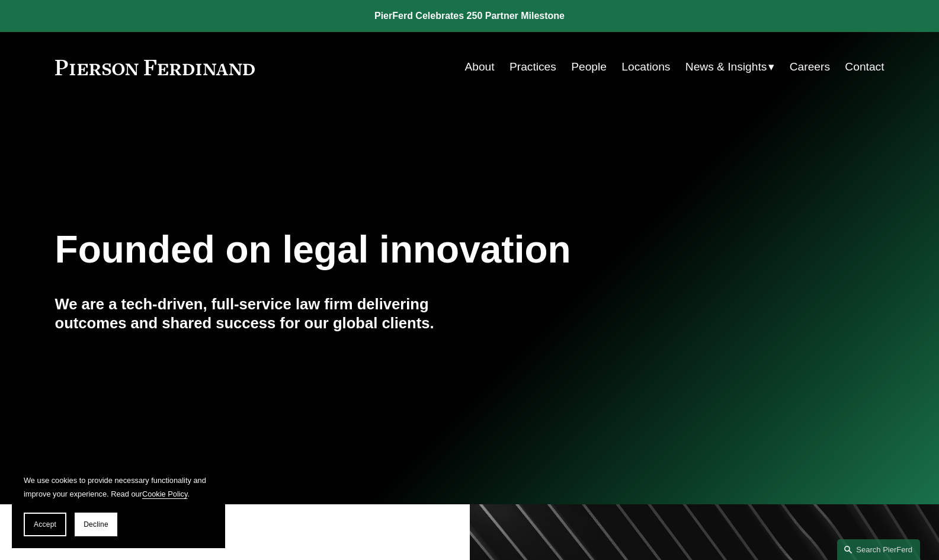 The width and height of the screenshot is (939, 560). Describe the element at coordinates (45, 525) in the screenshot. I see `span: Accept` at that location.